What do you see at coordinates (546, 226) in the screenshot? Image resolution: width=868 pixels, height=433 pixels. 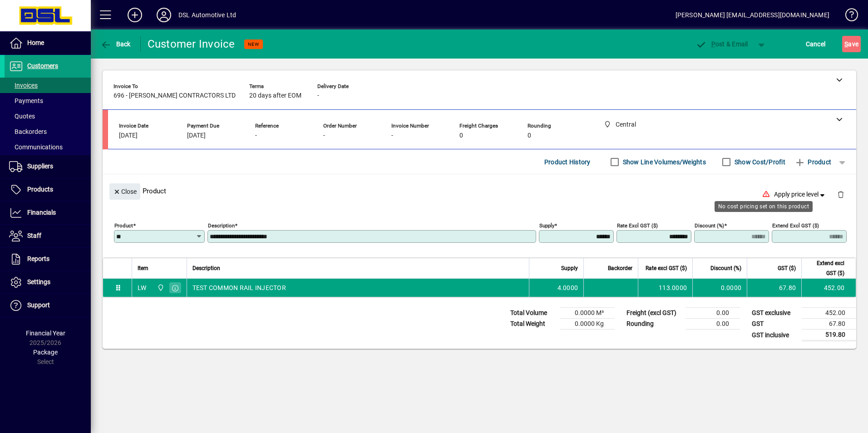 I see `mat-label: Supply` at bounding box center [546, 226].